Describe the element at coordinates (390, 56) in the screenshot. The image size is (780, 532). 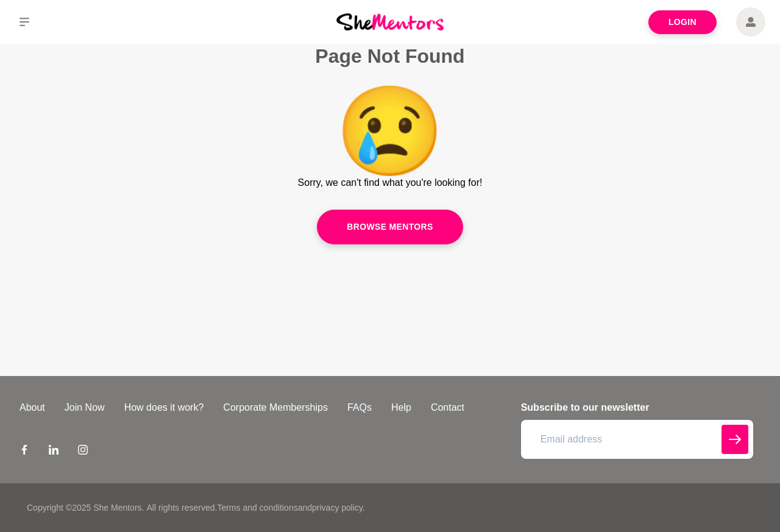
I see `h2: Page Not Found` at that location.